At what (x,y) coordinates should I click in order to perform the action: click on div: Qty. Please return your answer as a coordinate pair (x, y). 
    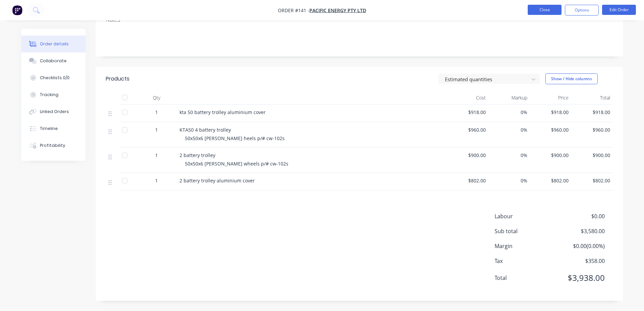
    Looking at the image, I should click on (157, 98).